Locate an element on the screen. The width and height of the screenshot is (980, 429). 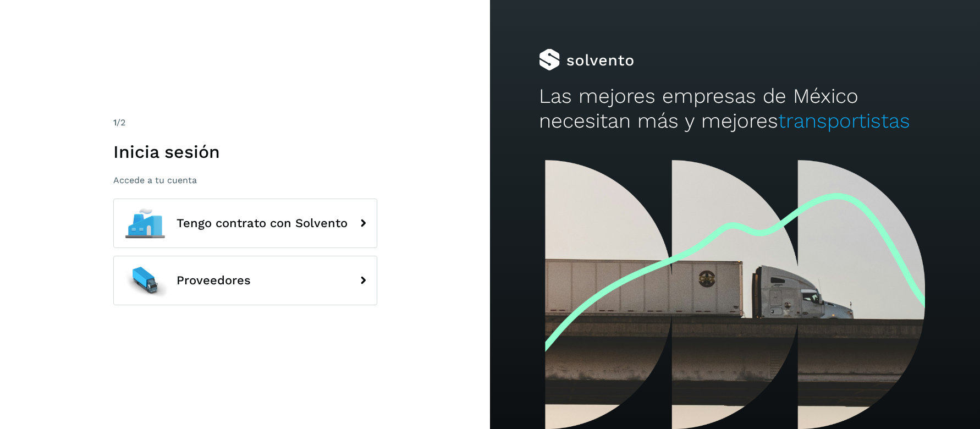
span: transportistas is located at coordinates (845, 120).